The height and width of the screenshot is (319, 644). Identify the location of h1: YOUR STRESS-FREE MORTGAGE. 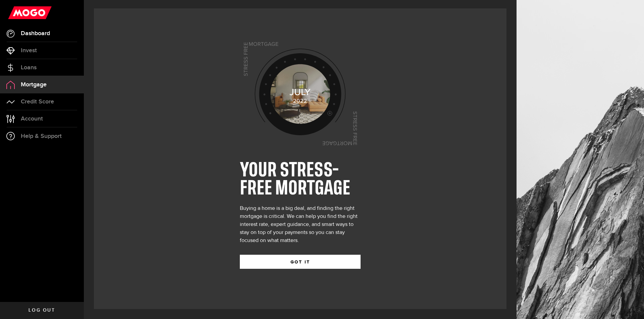
(300, 180).